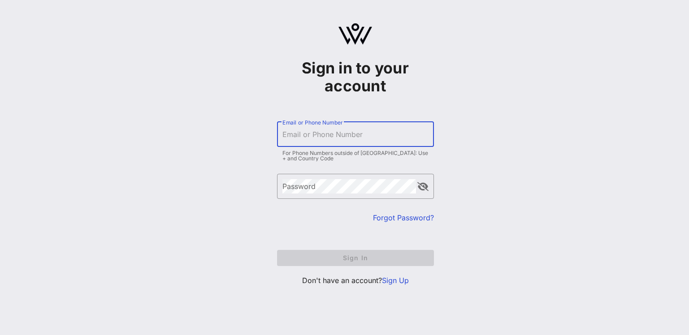 This screenshot has height=335, width=689. Describe the element at coordinates (313, 122) in the screenshot. I see `label: Email or Phone Number` at that location.